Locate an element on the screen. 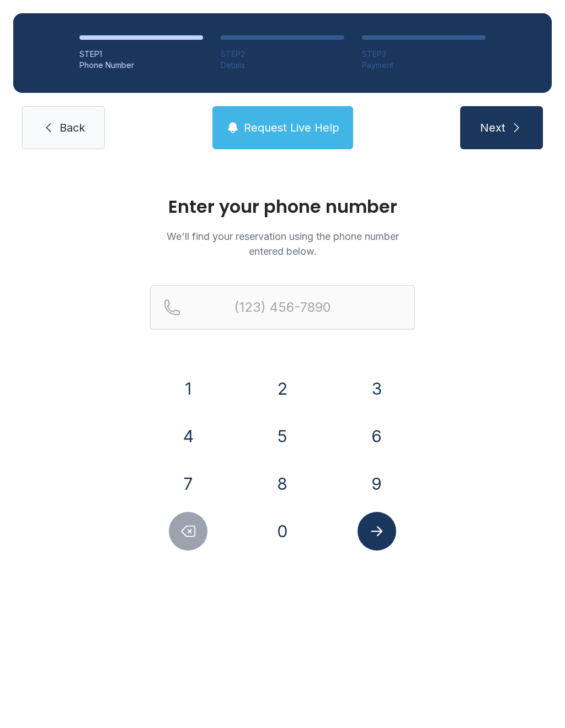  div: Payment is located at coordinates (424, 65).